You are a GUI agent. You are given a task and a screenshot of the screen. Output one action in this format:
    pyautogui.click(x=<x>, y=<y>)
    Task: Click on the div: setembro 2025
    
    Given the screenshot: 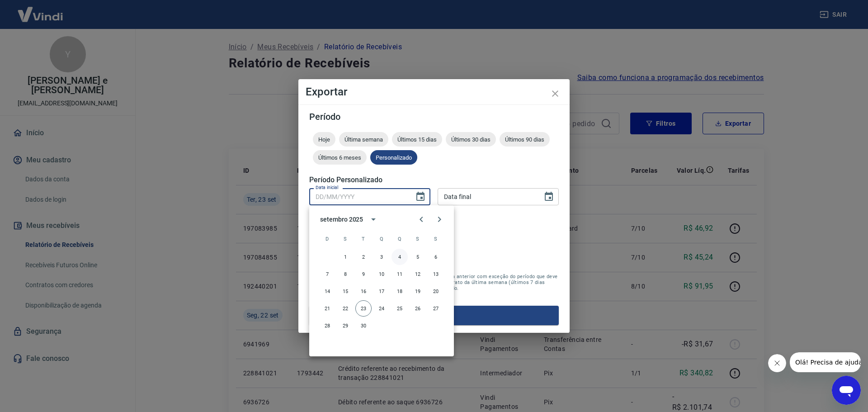 What is the action you would take?
    pyautogui.click(x=341, y=219)
    